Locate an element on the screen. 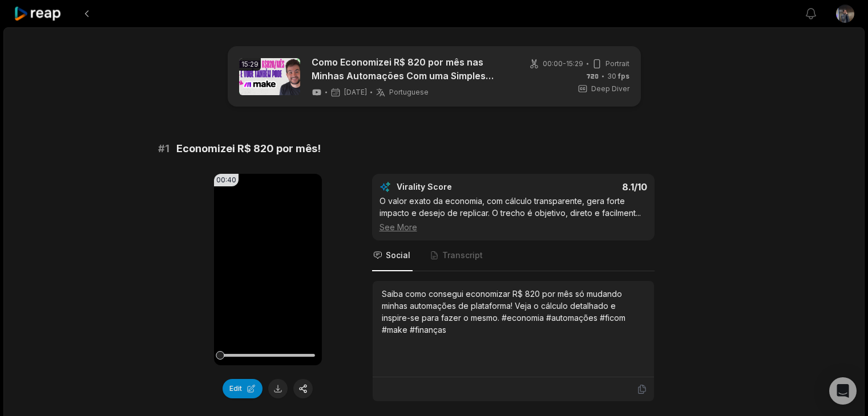  span: Social is located at coordinates (398, 255).